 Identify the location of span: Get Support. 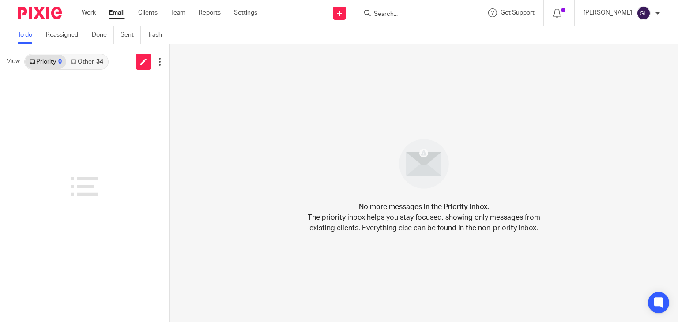
(518, 13).